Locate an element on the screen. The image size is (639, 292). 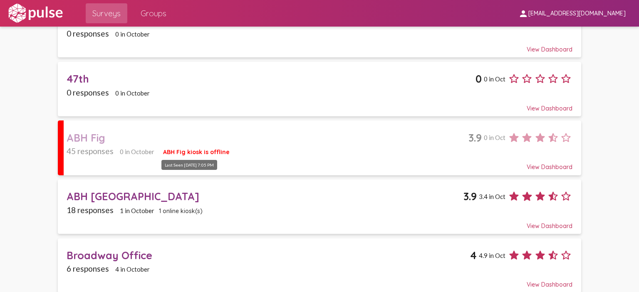
div: ABH Fig is located at coordinates (268, 138).